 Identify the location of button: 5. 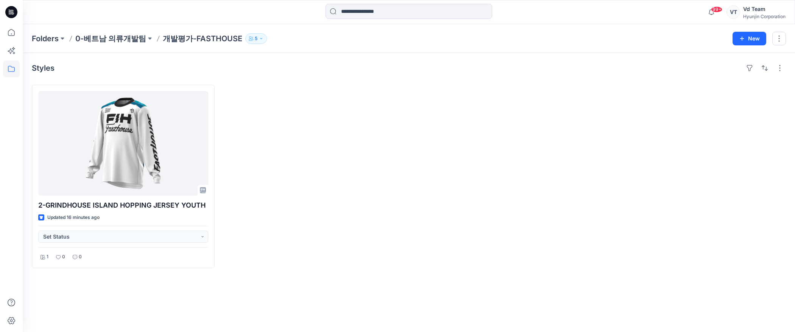
(256, 39).